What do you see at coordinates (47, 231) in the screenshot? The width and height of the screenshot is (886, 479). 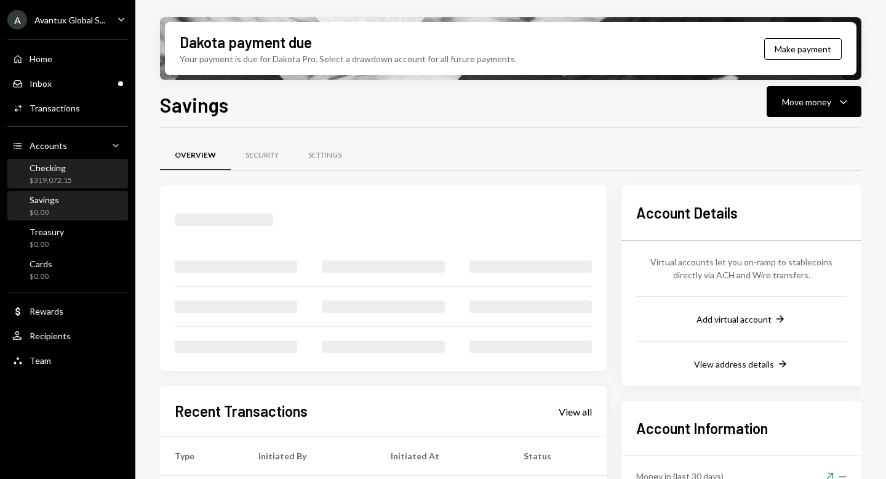 I see `div: Treasury` at bounding box center [47, 231].